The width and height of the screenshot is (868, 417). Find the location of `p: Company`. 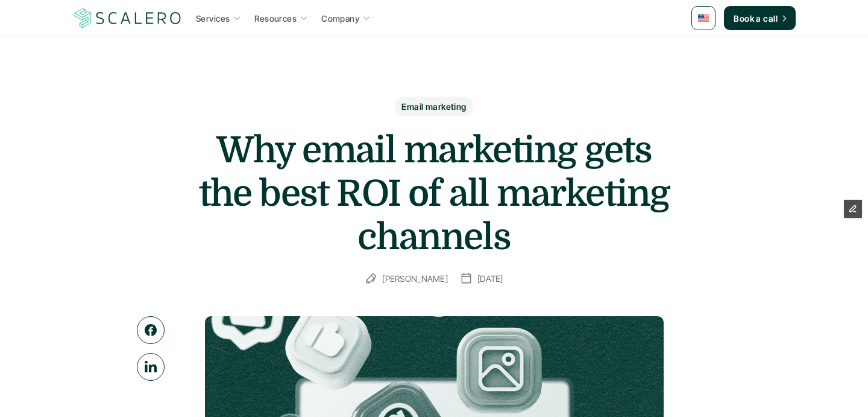

p: Company is located at coordinates (340, 18).